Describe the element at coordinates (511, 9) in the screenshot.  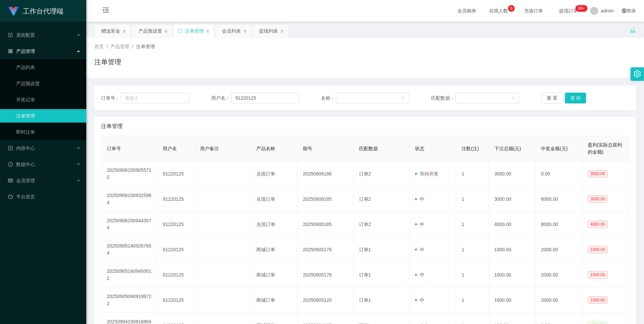
I see `p: 9` at that location.